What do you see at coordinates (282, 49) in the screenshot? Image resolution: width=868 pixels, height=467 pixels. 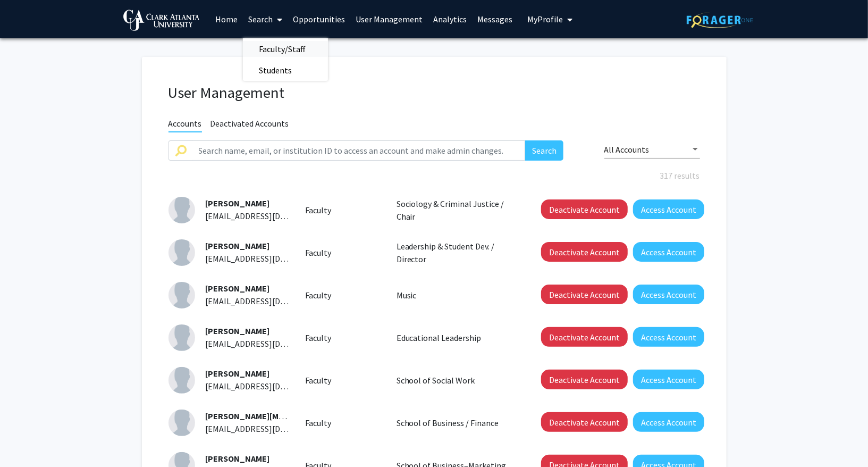 I see `span: Faculty/Staff` at bounding box center [282, 49].